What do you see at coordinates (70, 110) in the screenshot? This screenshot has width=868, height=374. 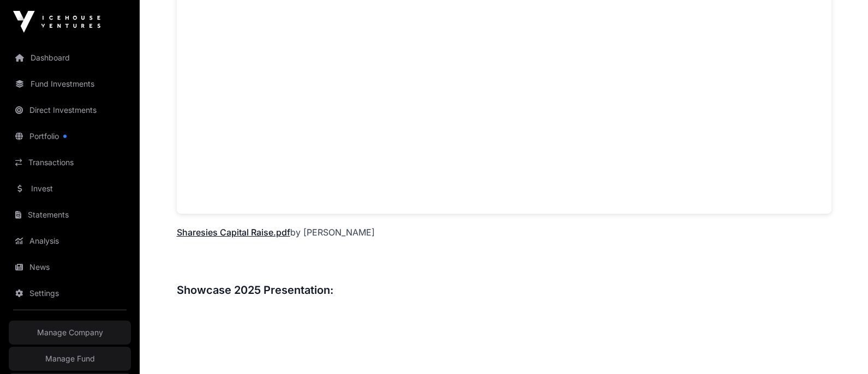 I see `a: Direct Investments` at bounding box center [70, 110].